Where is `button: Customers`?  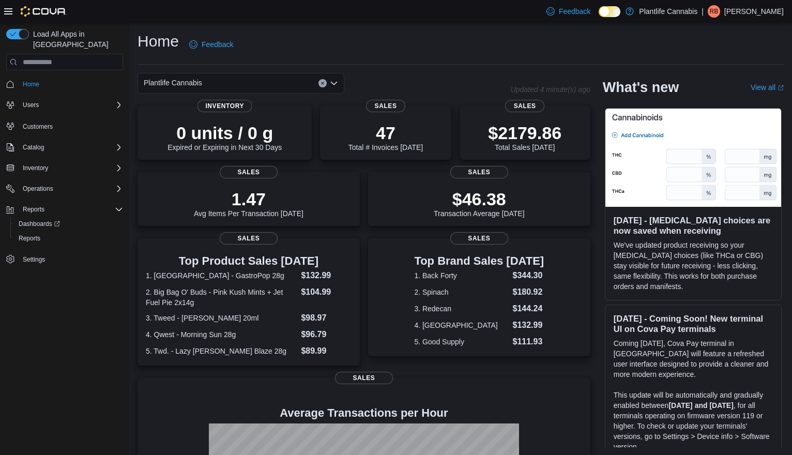 button: Customers is located at coordinates (65, 126).